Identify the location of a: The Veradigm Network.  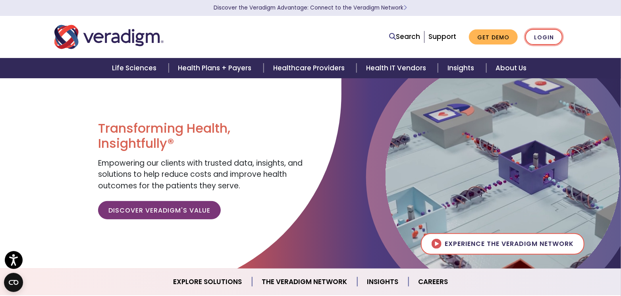
(305, 282).